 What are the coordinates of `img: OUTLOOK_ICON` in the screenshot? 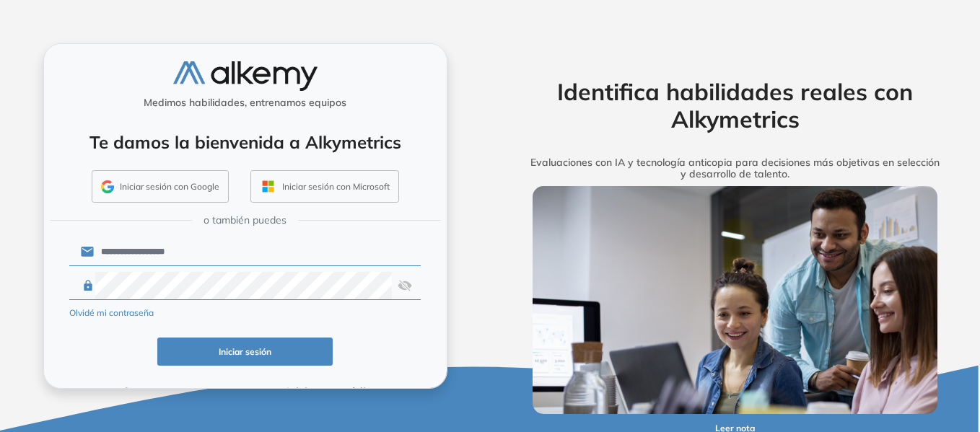 It's located at (267, 186).